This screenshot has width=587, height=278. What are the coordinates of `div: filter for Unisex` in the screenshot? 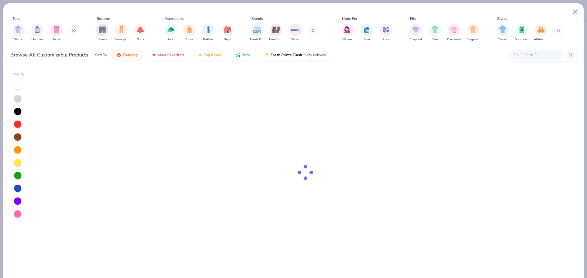 It's located at (386, 33).